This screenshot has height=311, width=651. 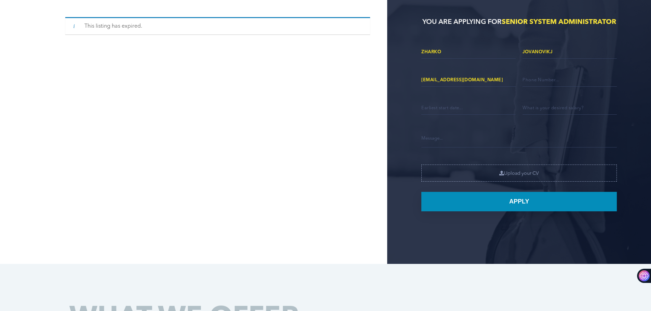 I want to click on input: First Name..., so click(x=469, y=52).